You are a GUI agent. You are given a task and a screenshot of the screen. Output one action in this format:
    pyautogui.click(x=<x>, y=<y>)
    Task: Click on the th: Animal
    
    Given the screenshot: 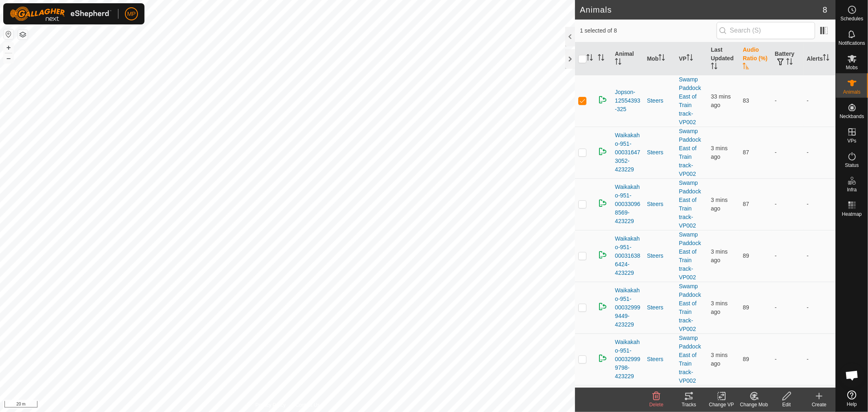 What is the action you would take?
    pyautogui.click(x=628, y=59)
    